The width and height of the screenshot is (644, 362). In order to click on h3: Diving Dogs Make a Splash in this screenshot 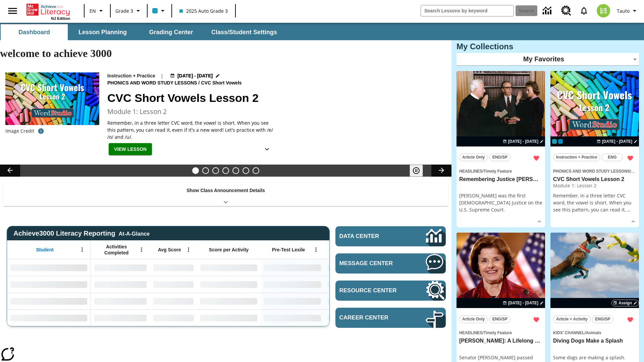, I will do `click(594, 341)`.